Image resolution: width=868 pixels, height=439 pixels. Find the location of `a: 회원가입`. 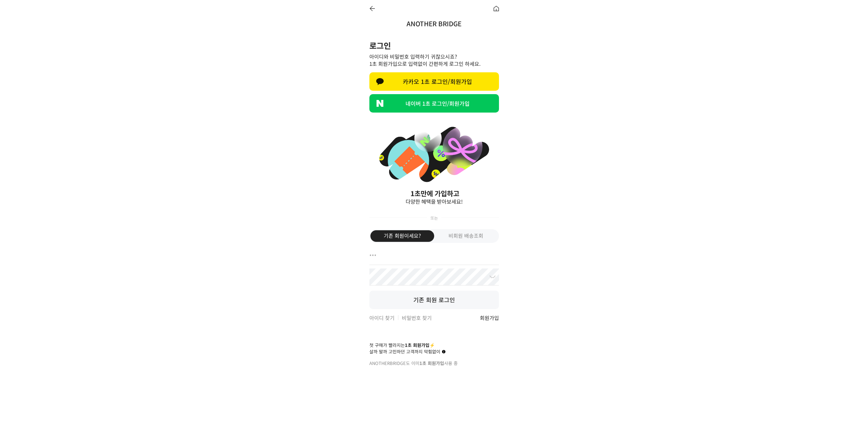

a: 회원가입 is located at coordinates (487, 318).